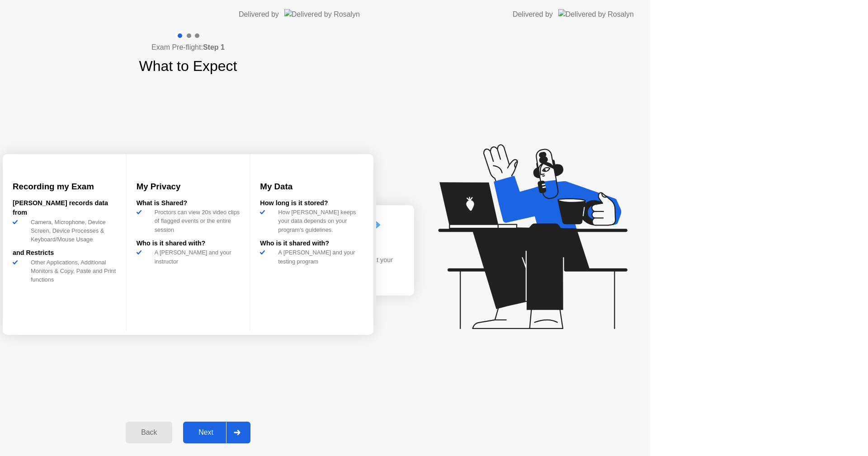 The height and width of the screenshot is (456, 868). Describe the element at coordinates (64, 187) in the screenshot. I see `h3: Recording my Exam` at that location.